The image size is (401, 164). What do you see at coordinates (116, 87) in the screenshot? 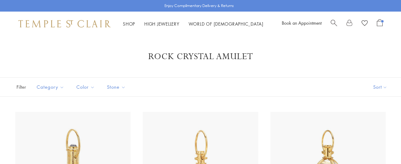
I see `button: Stone` at bounding box center [116, 87].